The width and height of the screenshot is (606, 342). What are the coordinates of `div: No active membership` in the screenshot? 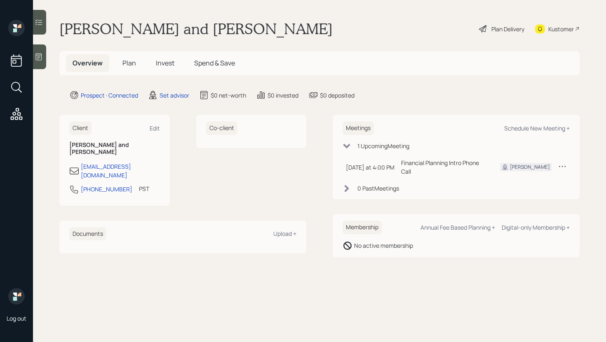 It's located at (383, 246).